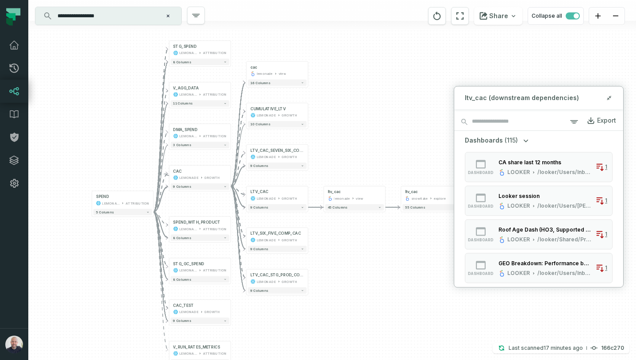 The width and height of the screenshot is (636, 360). I want to click on relative-time: Sep 8, 2025, 7:19 PM GMT+3, so click(563, 347).